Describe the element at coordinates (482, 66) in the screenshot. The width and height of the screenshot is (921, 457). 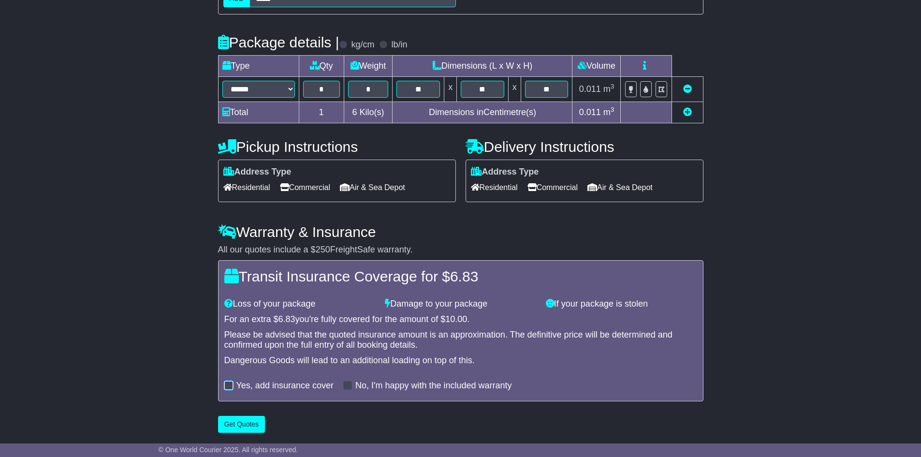
I see `td: Dimensions (L x W x H)` at that location.